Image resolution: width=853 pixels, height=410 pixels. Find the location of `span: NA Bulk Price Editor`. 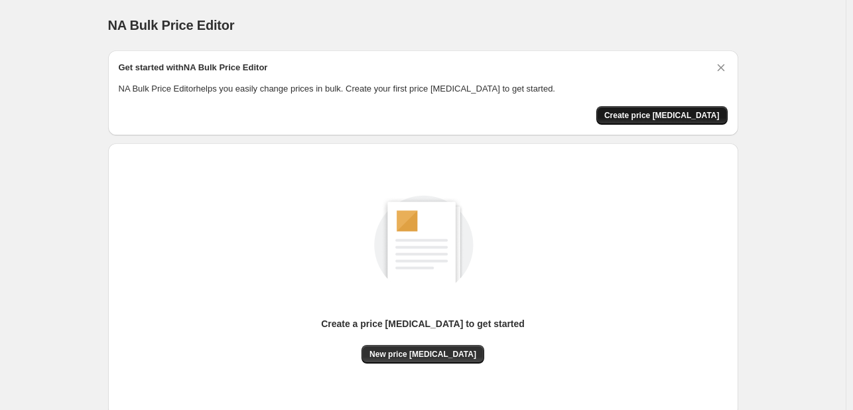

span: NA Bulk Price Editor is located at coordinates (171, 25).